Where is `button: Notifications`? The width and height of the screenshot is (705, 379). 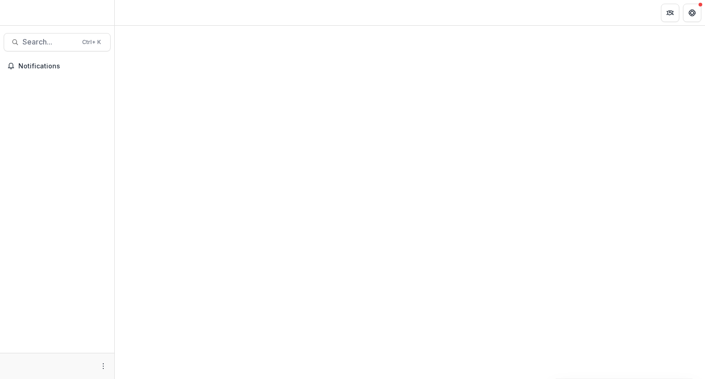
button: Notifications is located at coordinates (57, 66).